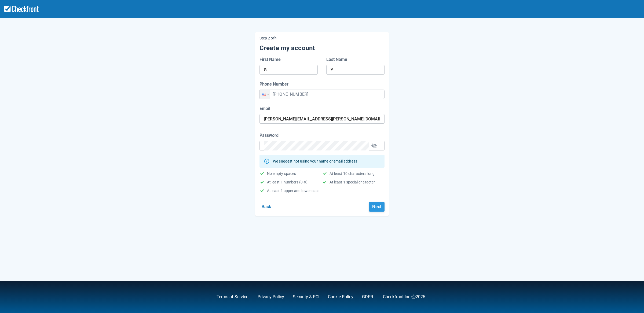  I want to click on a: Back, so click(267, 206).